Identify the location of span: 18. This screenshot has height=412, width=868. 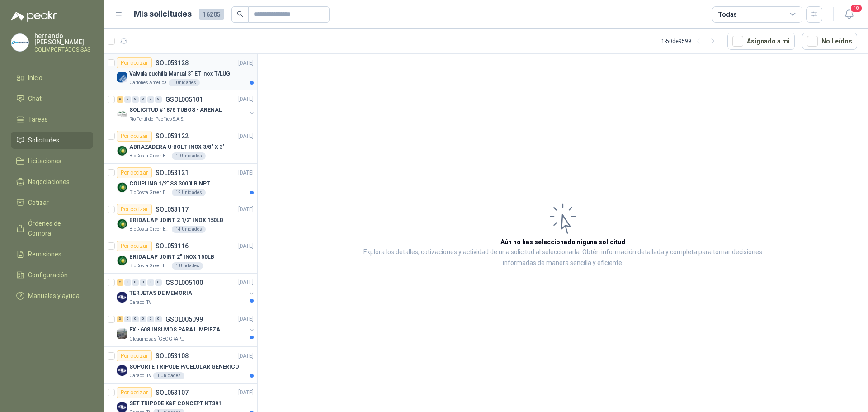
(856, 8).